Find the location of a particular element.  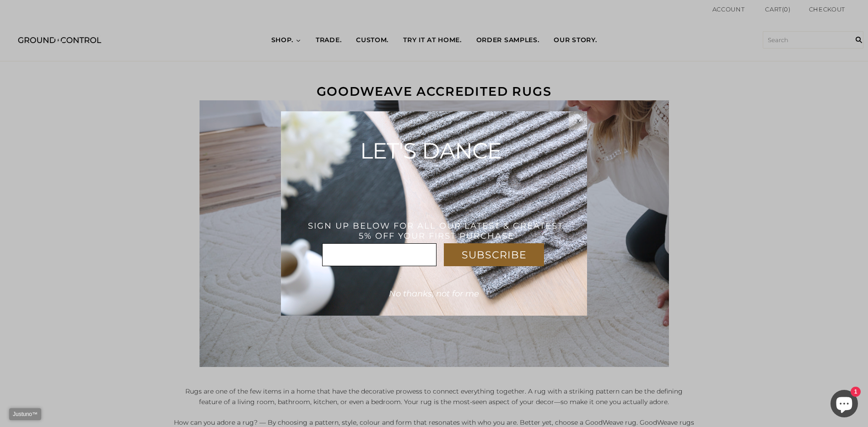

inbox-online-store-chat: Shopify online store chat is located at coordinates (845, 404).